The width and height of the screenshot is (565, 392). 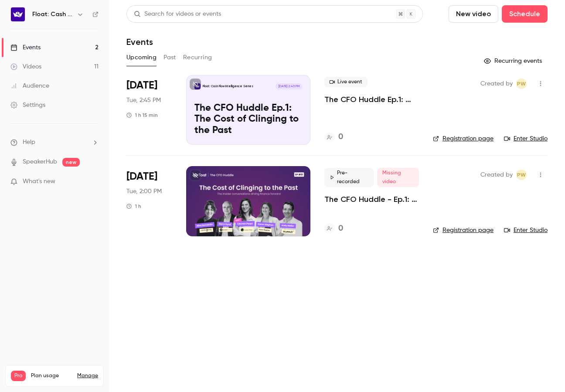 What do you see at coordinates (371, 199) in the screenshot?
I see `p: The CFO Huddle - Ep.1: The Cost of Clinging to the Past` at bounding box center [371, 199].